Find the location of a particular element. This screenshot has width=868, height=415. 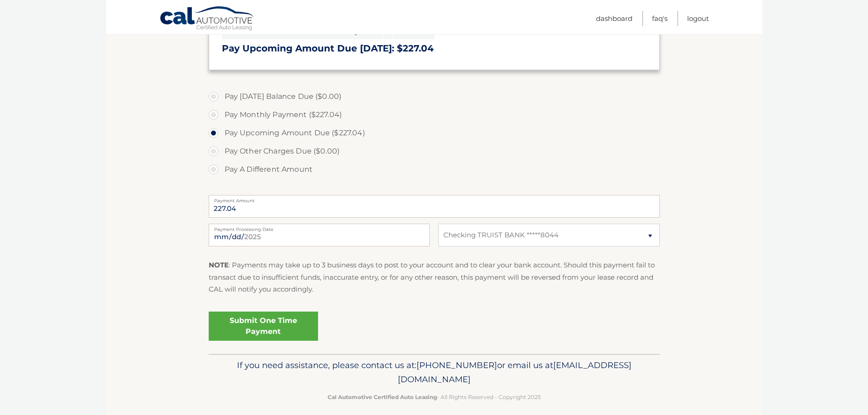

a: Dashboard is located at coordinates (615, 18).